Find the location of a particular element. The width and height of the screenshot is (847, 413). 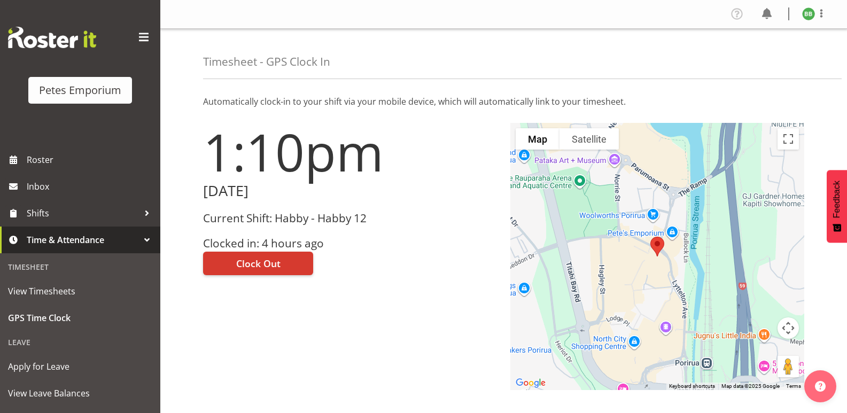

a: Apply for Leave is located at coordinates (80, 366).